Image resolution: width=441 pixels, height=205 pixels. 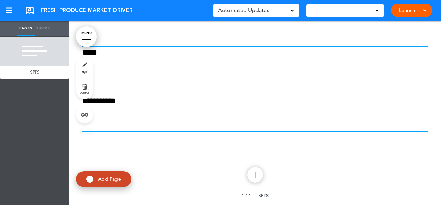 What do you see at coordinates (244, 10) in the screenshot?
I see `span: Automated Updates` at bounding box center [244, 10].